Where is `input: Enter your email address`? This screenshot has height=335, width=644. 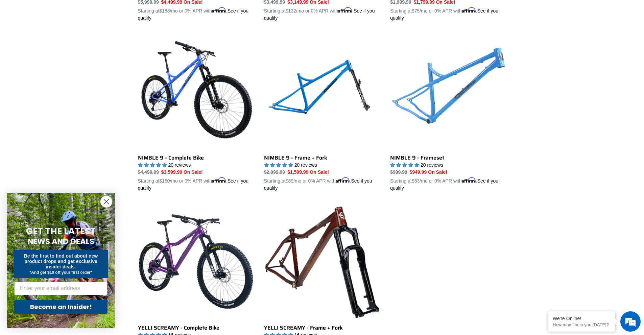 input: Enter your email address is located at coordinates (61, 289).